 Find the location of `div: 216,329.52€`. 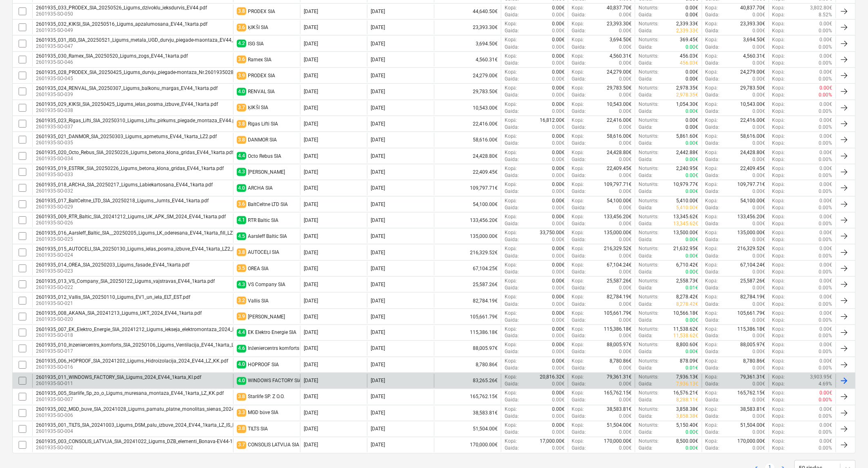

div: 216,329.52€ is located at coordinates (468, 252).